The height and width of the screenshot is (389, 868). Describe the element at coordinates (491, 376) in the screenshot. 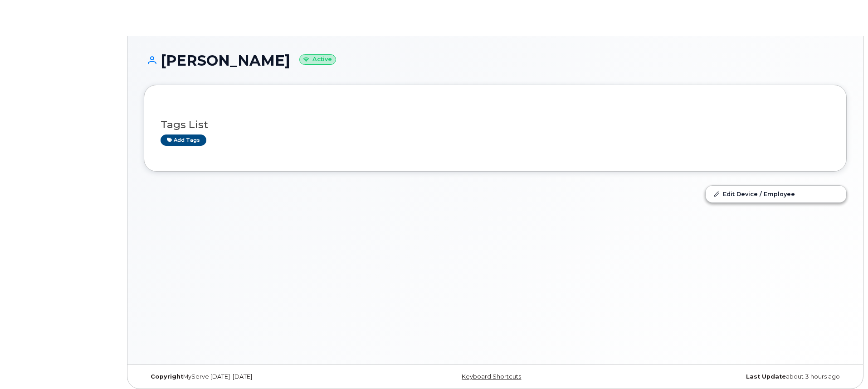

I see `a: Keyboard Shortcuts` at that location.